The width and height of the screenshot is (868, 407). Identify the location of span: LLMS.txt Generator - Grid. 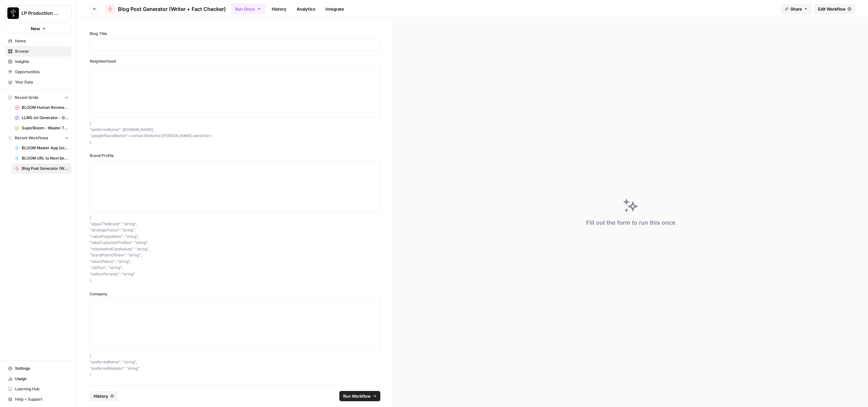
(45, 118).